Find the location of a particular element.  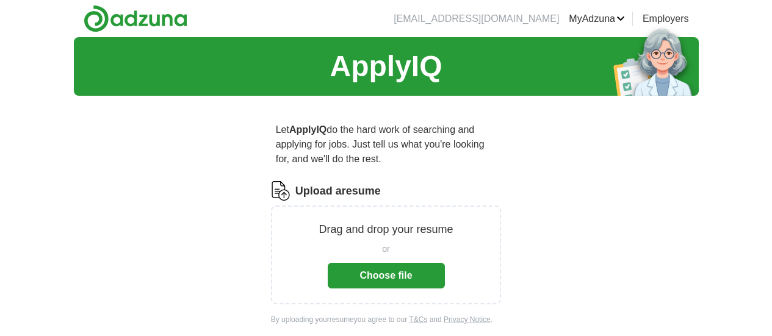

label: Upload a resume is located at coordinates (338, 191).